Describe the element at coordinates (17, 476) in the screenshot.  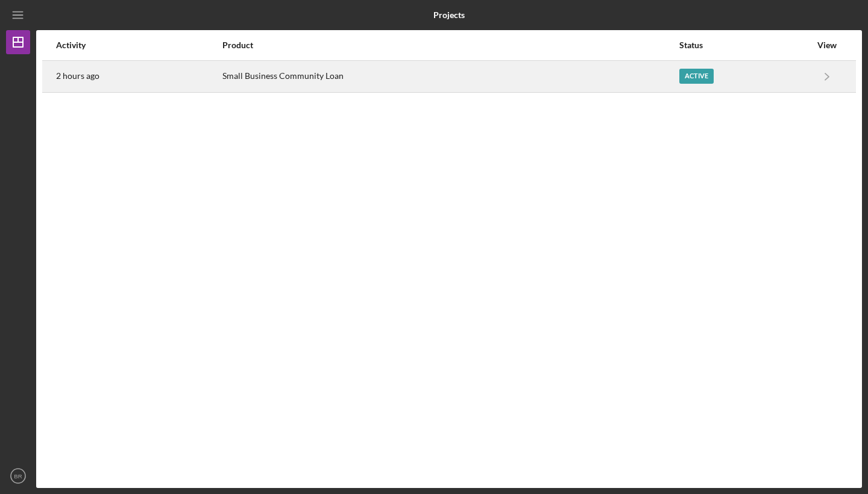
I see `text: BR` at that location.